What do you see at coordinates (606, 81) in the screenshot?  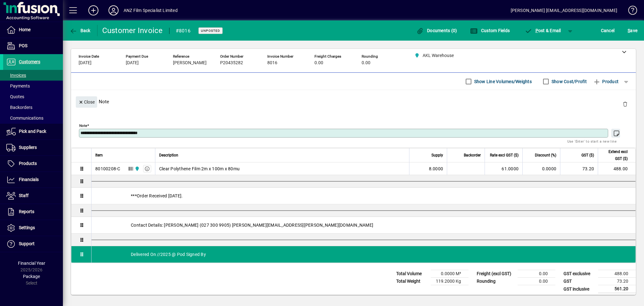 I see `span: Product` at bounding box center [606, 81].